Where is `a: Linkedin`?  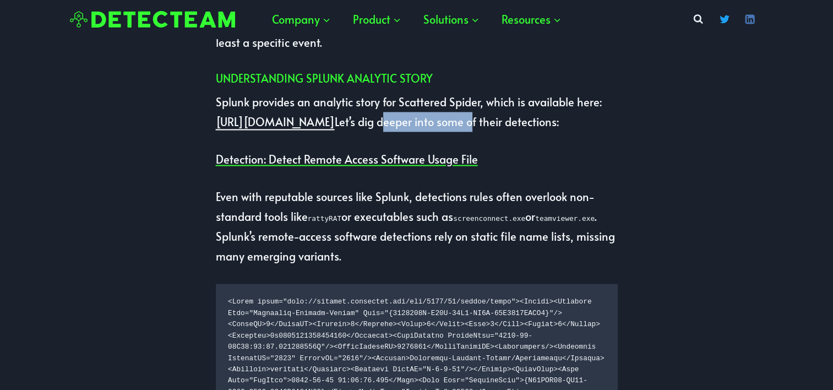
a: Linkedin is located at coordinates (750, 19).